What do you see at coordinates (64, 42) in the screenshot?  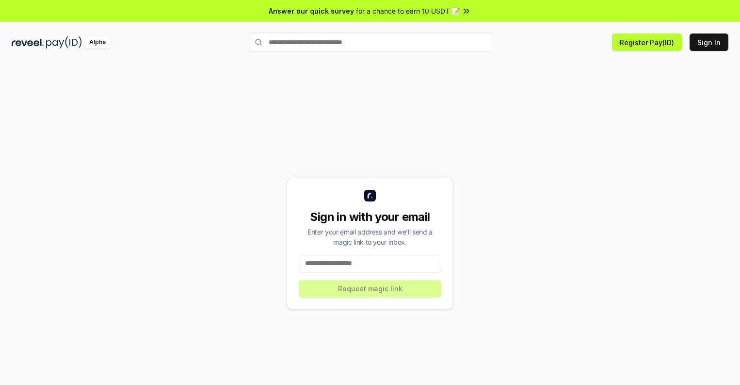 I see `img: pay_id` at bounding box center [64, 42].